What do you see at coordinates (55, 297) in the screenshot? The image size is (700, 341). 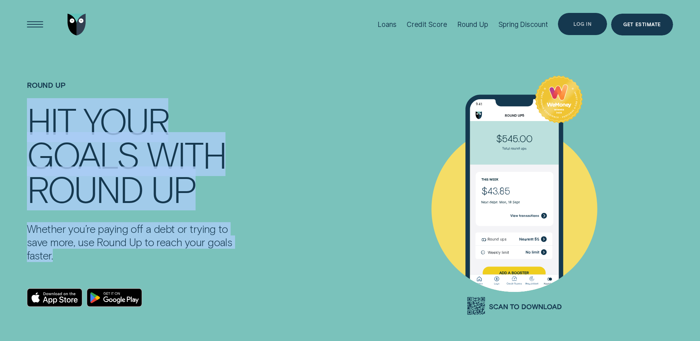 I see `a: Download on the App Store` at bounding box center [55, 297].